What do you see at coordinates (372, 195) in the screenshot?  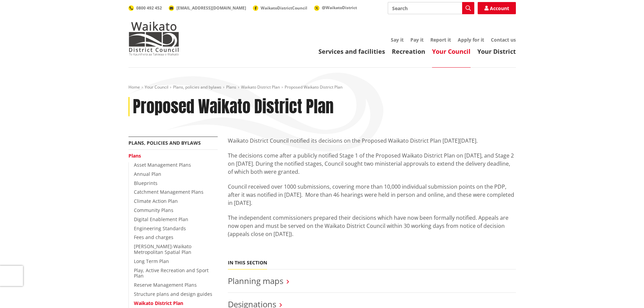 I see `p: Council received over 1000 submissions, covering more than 10,000 individual submission points on...` at bounding box center [372, 195].